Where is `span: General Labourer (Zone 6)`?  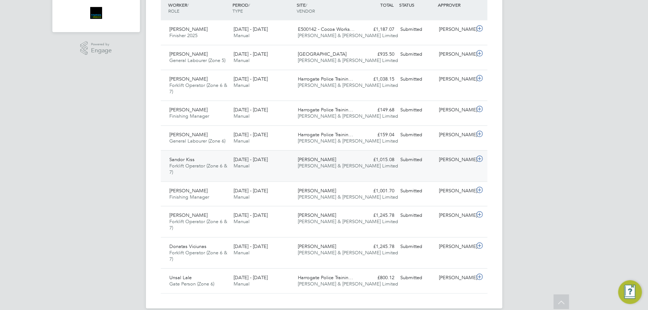 span: General Labourer (Zone 6) is located at coordinates (197, 141).